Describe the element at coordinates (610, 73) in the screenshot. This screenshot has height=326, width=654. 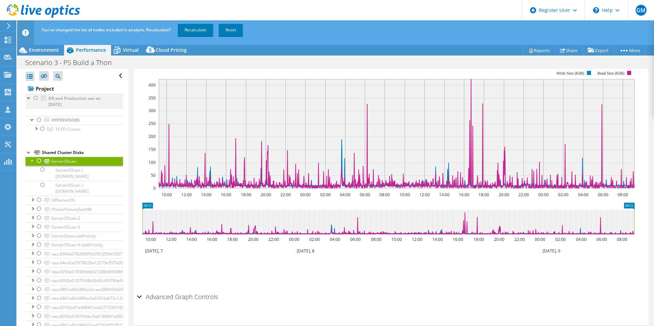
I see `text: Read Size (KiB)` at that location.